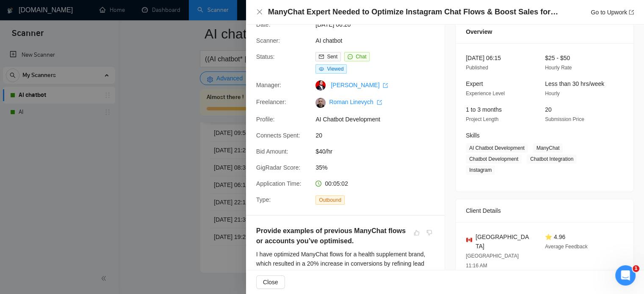 Image resolution: width=644 pixels, height=294 pixels. I want to click on span: Chatbot Development, so click(494, 159).